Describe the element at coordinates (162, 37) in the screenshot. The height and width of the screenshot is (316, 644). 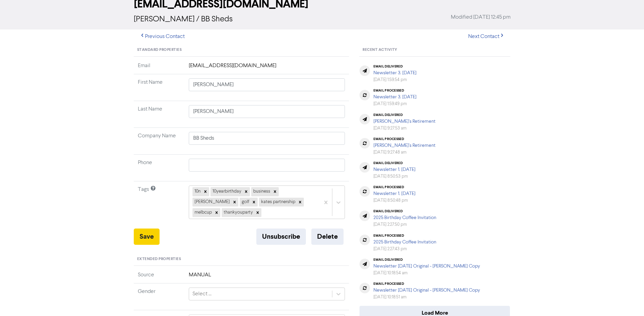
I see `button: Previous Contact` at that location.